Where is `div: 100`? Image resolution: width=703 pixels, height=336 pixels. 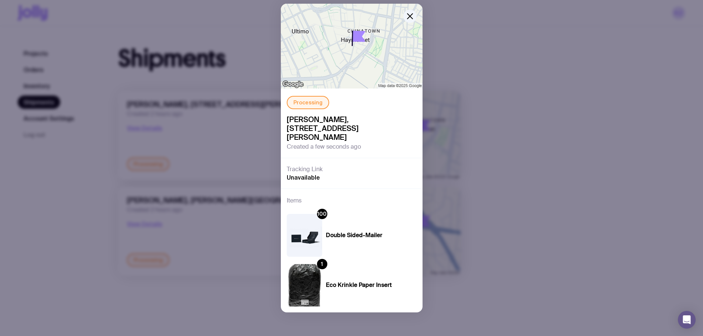 div: 100 is located at coordinates (322, 214).